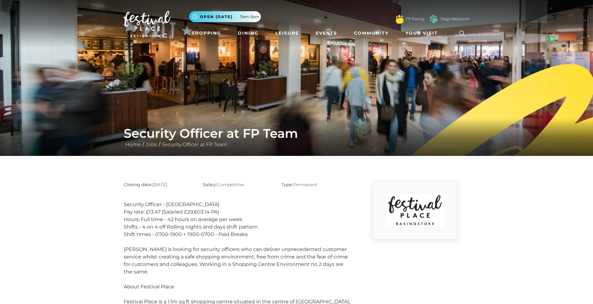 The image size is (593, 304). Describe the element at coordinates (250, 17) in the screenshot. I see `span: 11am-5pm` at that location.